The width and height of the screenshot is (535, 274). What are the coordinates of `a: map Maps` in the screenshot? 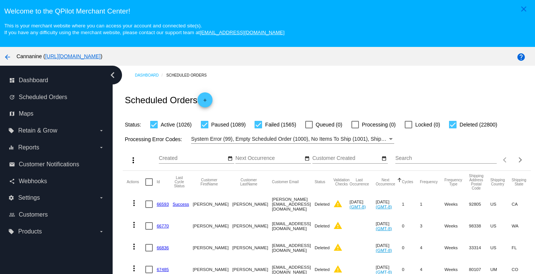 It's located at (57, 114).